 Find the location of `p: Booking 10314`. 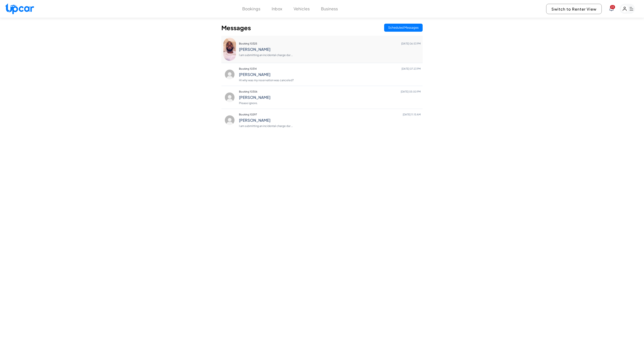

p: Booking 10314 is located at coordinates (330, 69).